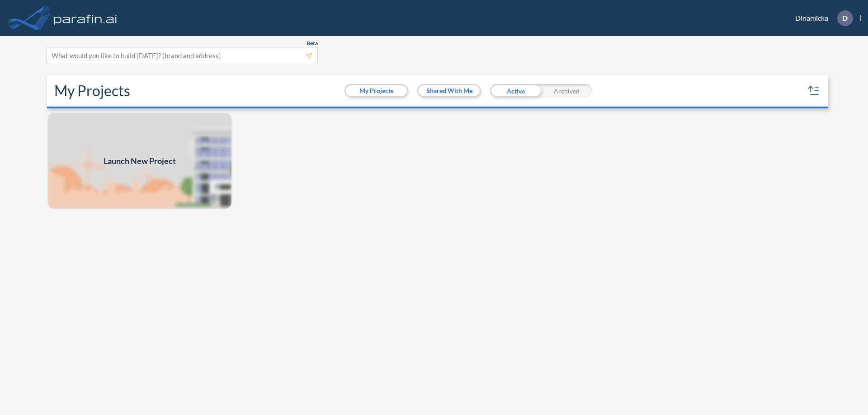 The width and height of the screenshot is (868, 415). What do you see at coordinates (140, 161) in the screenshot?
I see `span: Launch New Project` at bounding box center [140, 161].